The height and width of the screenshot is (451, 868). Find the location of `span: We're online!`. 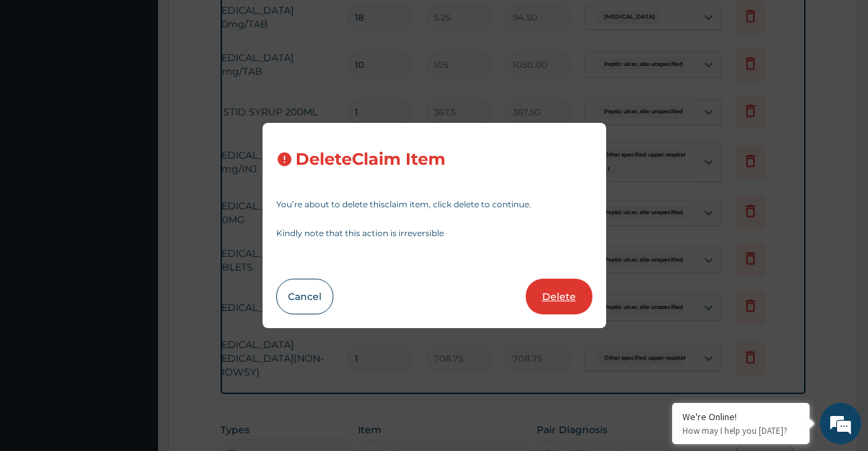

span: We're online! is located at coordinates (135, 206).